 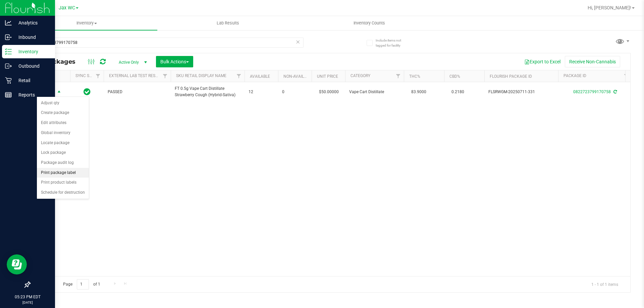 What do you see at coordinates (393, 43) in the screenshot?
I see `span: Include items not tagged for facility` at bounding box center [393, 43].